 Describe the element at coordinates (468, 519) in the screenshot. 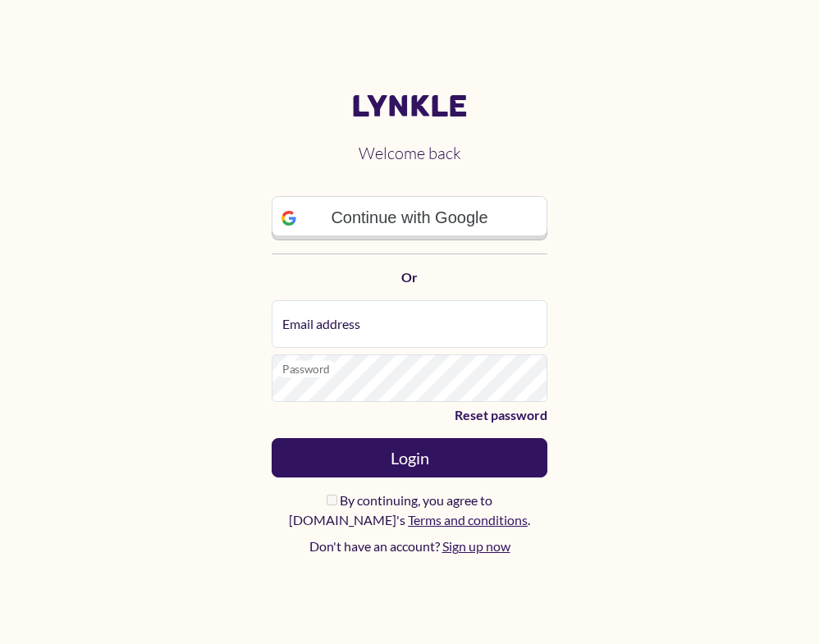

I see `a: Terms and conditions` at that location.